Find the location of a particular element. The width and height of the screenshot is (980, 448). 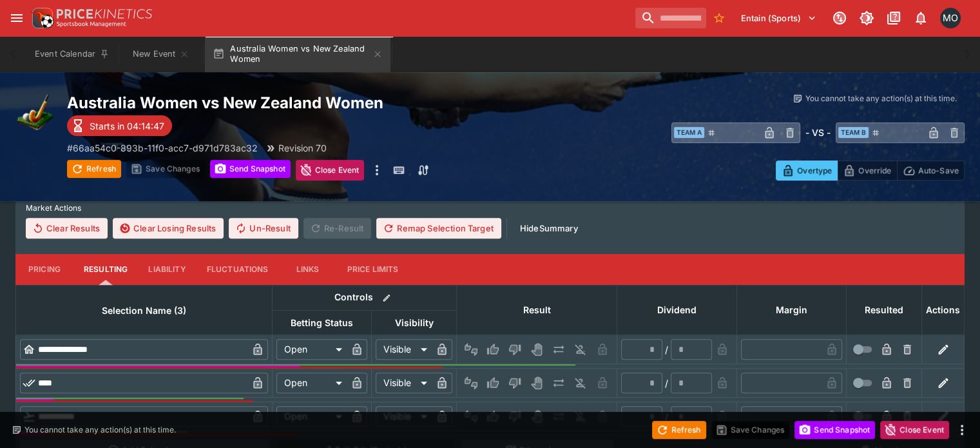

button: Australia Women vs New Zealand Women is located at coordinates (298, 54).